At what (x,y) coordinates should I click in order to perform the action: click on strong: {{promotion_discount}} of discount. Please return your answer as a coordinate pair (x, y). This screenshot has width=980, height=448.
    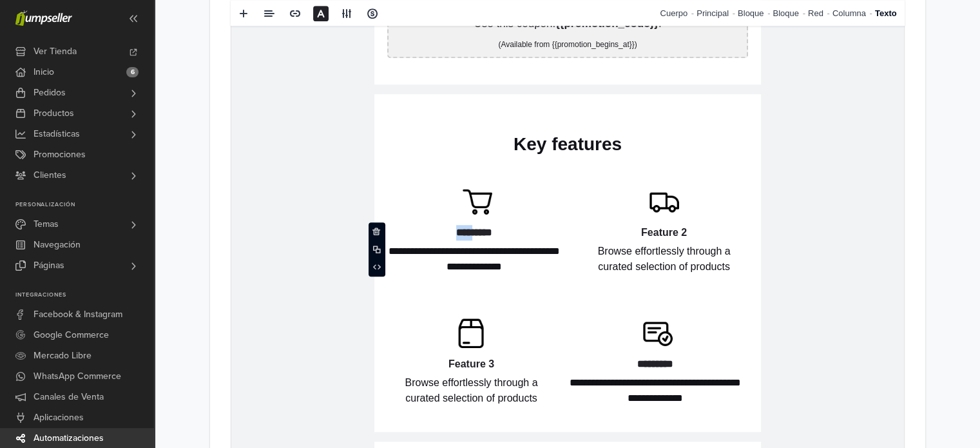
    Looking at the image, I should click on (390, 399).